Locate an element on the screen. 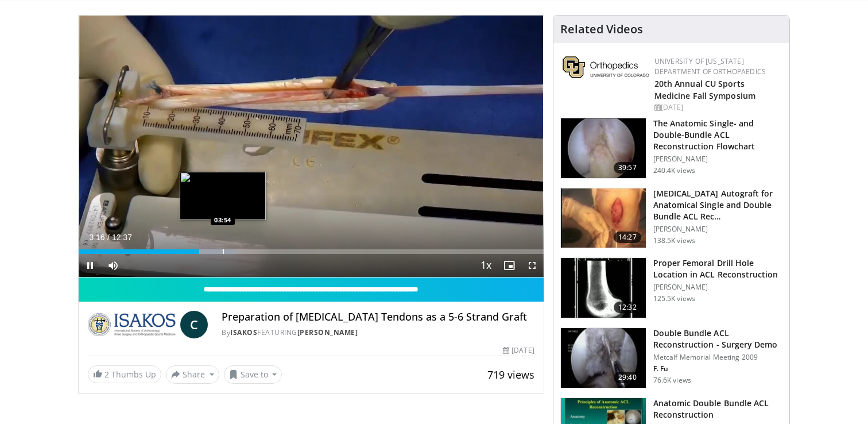 The height and width of the screenshot is (424, 868). span: 12:32 is located at coordinates (628, 307).